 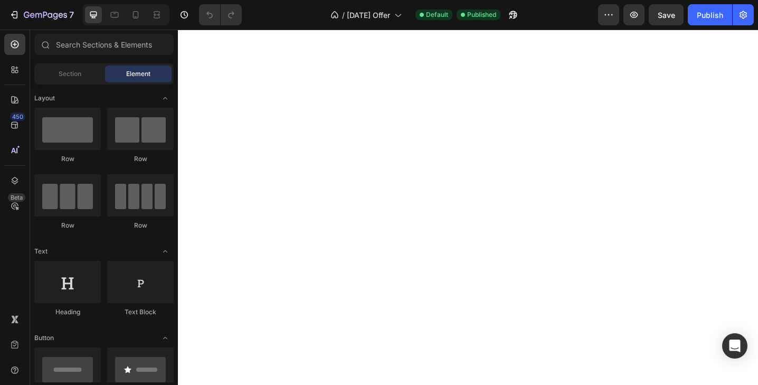 I want to click on button: 7, so click(x=41, y=15).